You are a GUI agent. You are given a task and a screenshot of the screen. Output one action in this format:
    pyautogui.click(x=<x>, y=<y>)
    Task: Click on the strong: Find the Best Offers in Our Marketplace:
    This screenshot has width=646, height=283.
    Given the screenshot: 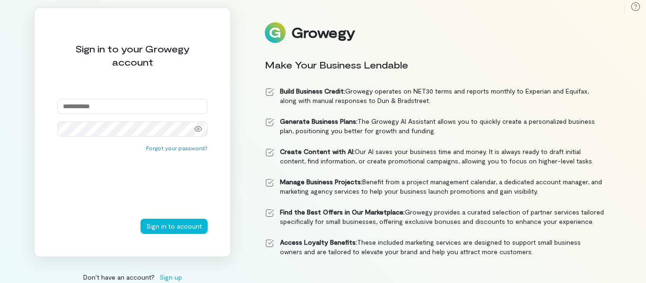 What is the action you would take?
    pyautogui.click(x=342, y=212)
    